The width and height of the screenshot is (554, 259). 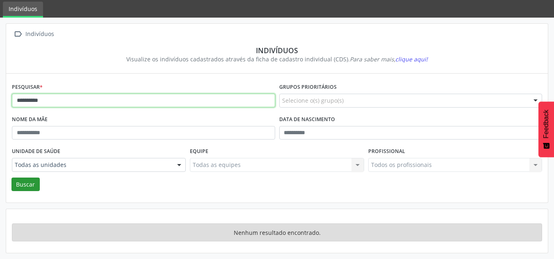 What do you see at coordinates (30, 120) in the screenshot?
I see `label: Nome da mãe` at bounding box center [30, 120].